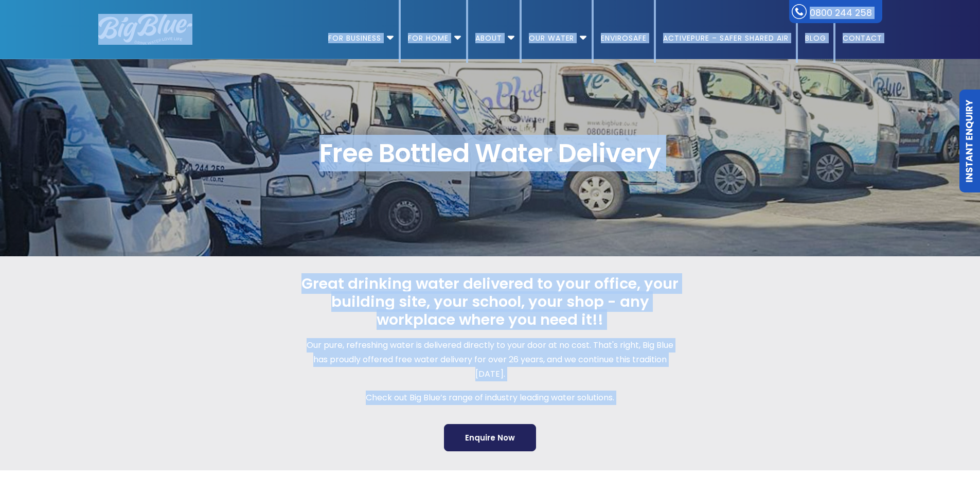 The width and height of the screenshot is (980, 493). Describe the element at coordinates (490, 360) in the screenshot. I see `p: Our pure, refreshing water is delivered directly to your door at no cost. That's right, Big Blue ...` at that location.